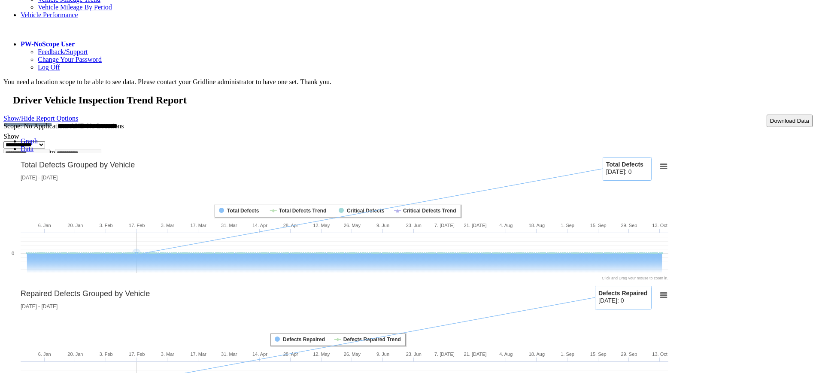  What do you see at coordinates (366, 211) in the screenshot?
I see `tspan: Critical Defects` at bounding box center [366, 211].